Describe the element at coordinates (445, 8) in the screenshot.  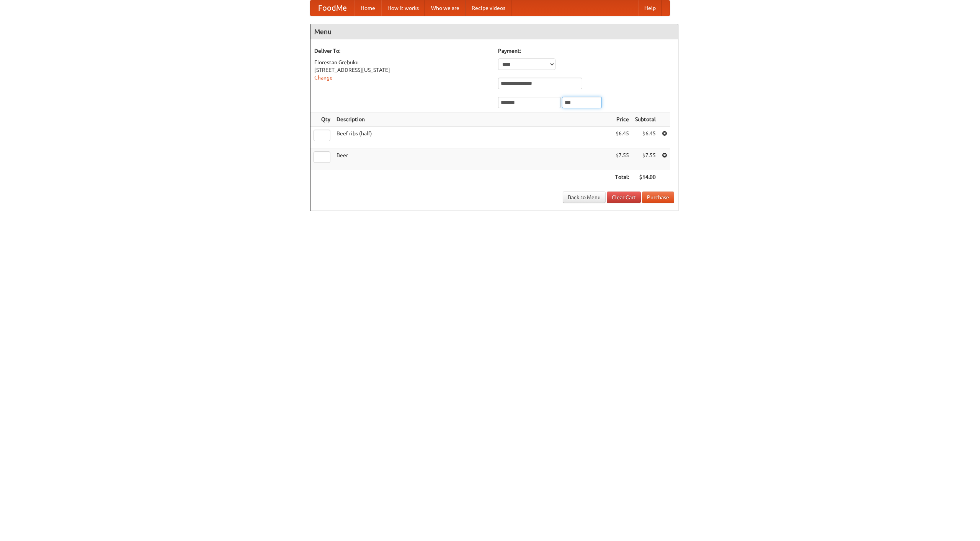
I see `a: Who we are` at that location.